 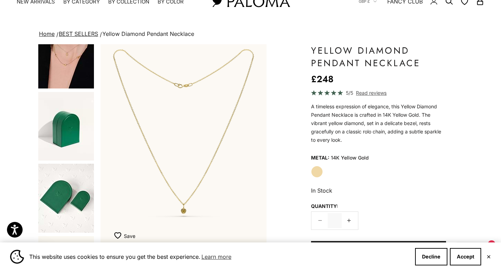 What do you see at coordinates (47, 34) in the screenshot?
I see `a: Home` at bounding box center [47, 34].